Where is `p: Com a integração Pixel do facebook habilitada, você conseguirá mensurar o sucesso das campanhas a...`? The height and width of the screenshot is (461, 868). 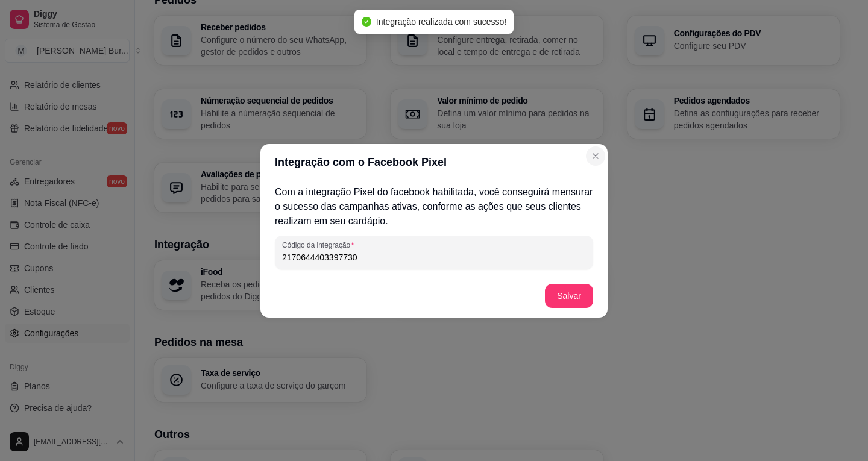 p: Com a integração Pixel do facebook habilitada, você conseguirá mensurar o sucesso das campanhas a... is located at coordinates (434, 207).